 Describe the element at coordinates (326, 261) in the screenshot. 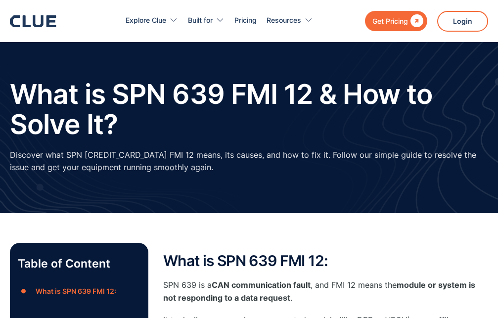

I see `h2: What is SPN 639 FMI 12:` at that location.